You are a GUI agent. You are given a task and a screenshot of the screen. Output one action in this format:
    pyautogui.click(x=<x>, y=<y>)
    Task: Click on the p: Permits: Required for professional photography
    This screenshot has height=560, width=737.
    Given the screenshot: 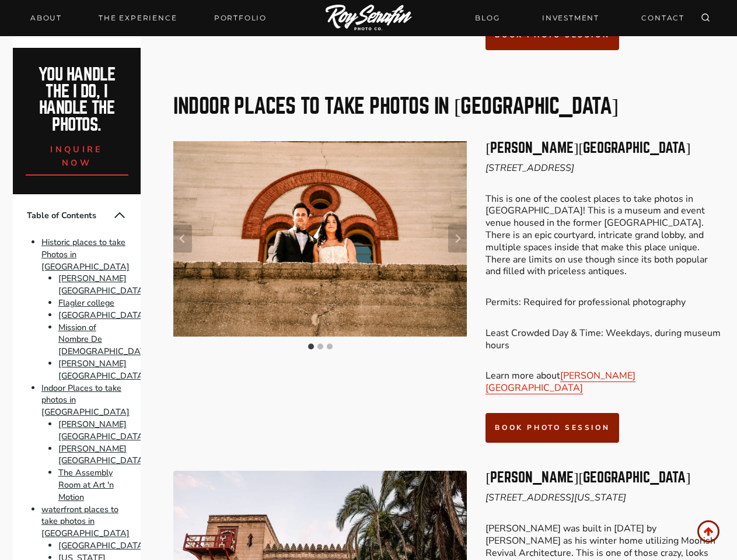 What is the action you would take?
    pyautogui.click(x=604, y=302)
    